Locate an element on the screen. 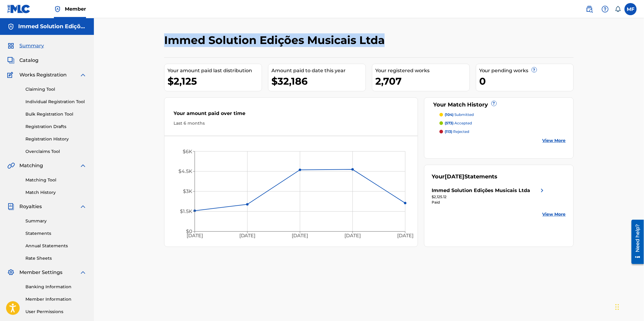  div: 2,707 is located at coordinates (422, 81).